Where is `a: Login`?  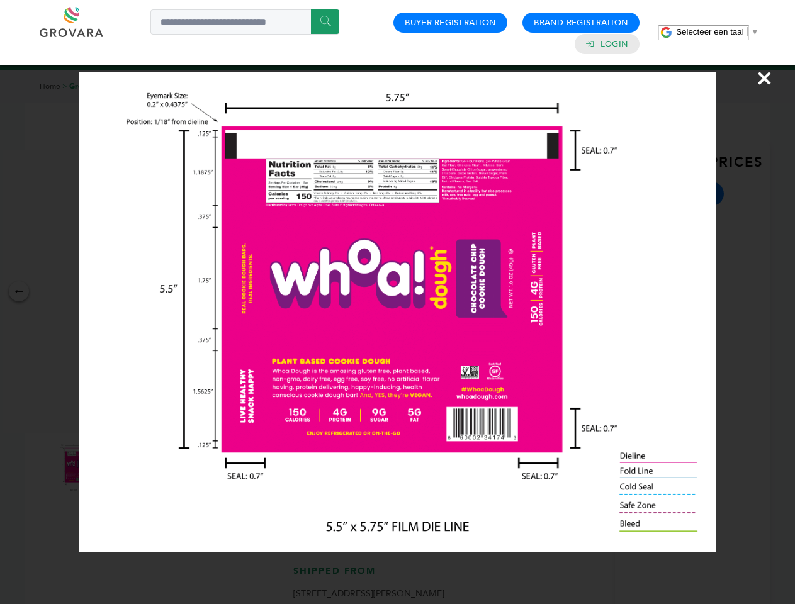
a: Login is located at coordinates (614, 44).